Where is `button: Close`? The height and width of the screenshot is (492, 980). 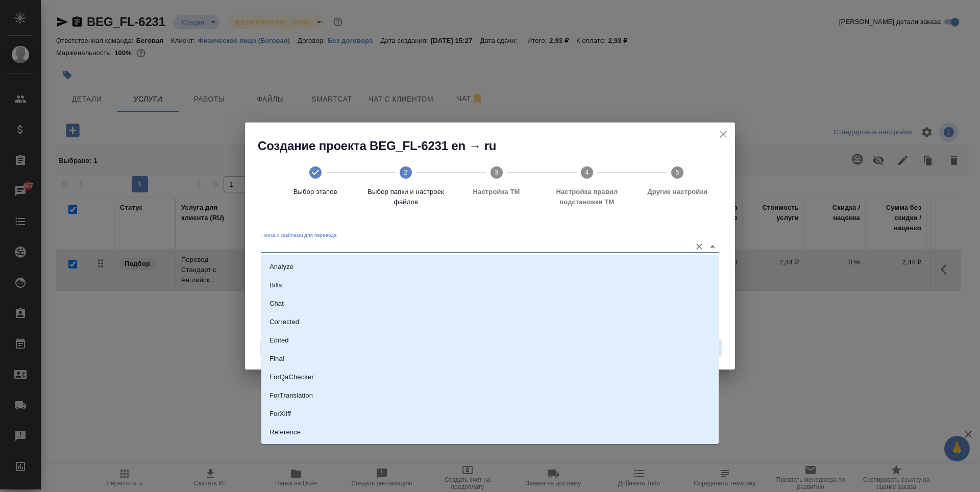 button: Close is located at coordinates (712, 247).